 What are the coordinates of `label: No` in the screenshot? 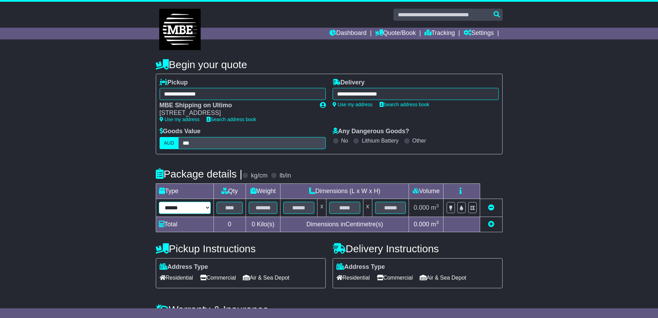 It's located at (345, 140).